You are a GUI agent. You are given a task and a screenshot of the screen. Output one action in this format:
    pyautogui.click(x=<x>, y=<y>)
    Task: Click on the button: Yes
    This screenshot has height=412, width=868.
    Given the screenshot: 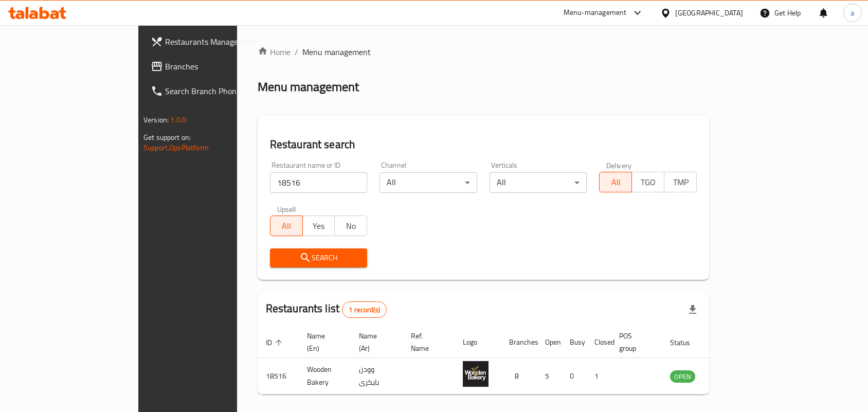 What is the action you would take?
    pyautogui.click(x=319, y=226)
    